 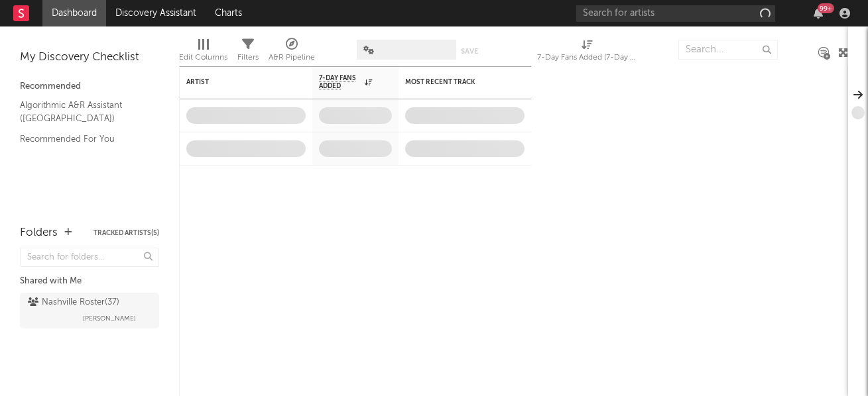 I want to click on button: Save, so click(x=470, y=51).